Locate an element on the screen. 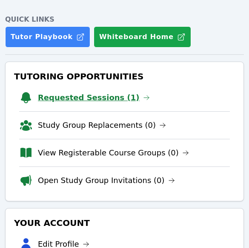 This screenshot has width=249, height=248. a: View Registerable Course Groups (0) is located at coordinates (113, 153).